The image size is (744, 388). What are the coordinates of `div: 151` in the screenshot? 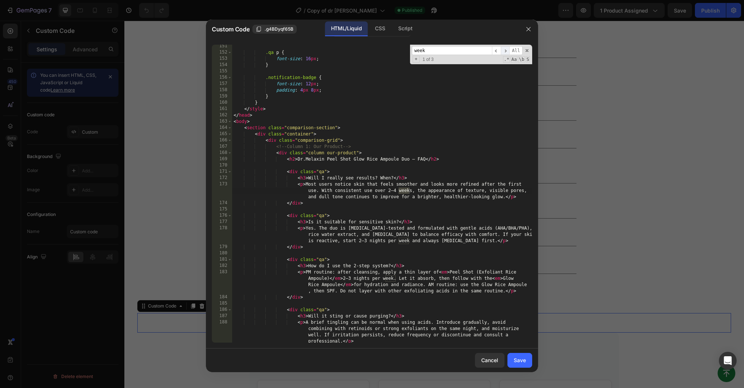 It's located at (222, 46).